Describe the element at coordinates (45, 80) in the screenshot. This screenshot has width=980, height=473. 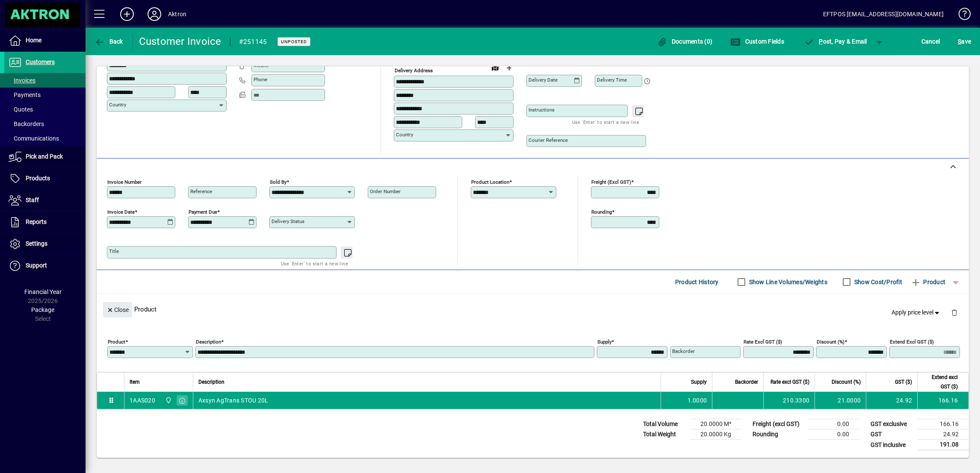
I see `a: Invoices` at that location.